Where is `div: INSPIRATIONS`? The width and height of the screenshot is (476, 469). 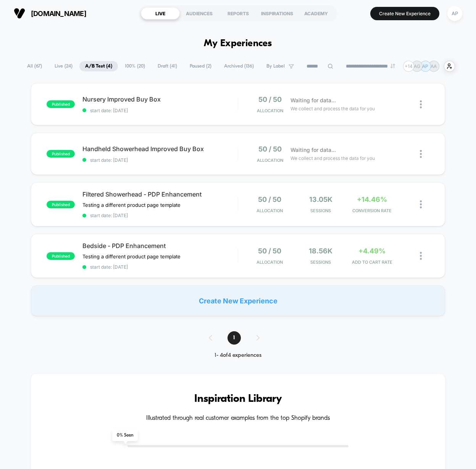
div: INSPIRATIONS is located at coordinates (277, 13).